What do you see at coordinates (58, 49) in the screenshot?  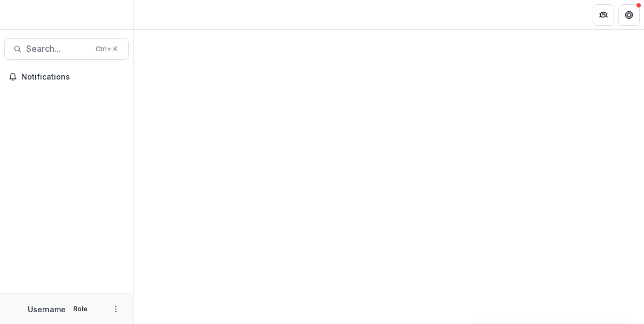 I see `span: Search...` at bounding box center [58, 49].